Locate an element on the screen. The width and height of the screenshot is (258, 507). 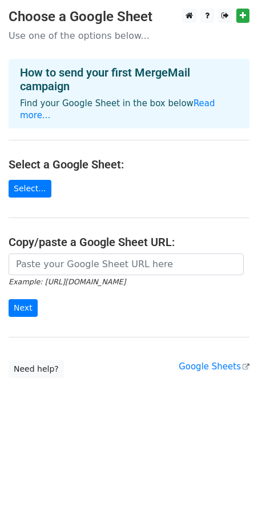
input: Paste your Google Sheet URL here is located at coordinates (126, 264).